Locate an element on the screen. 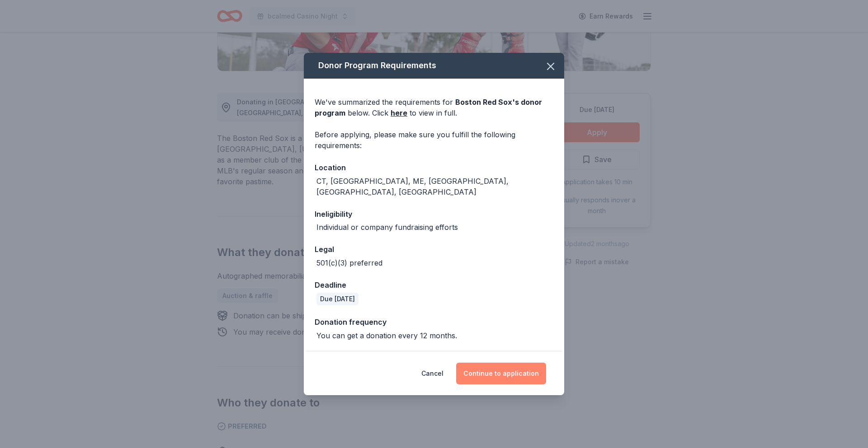  div: Donation frequency is located at coordinates (434, 322).